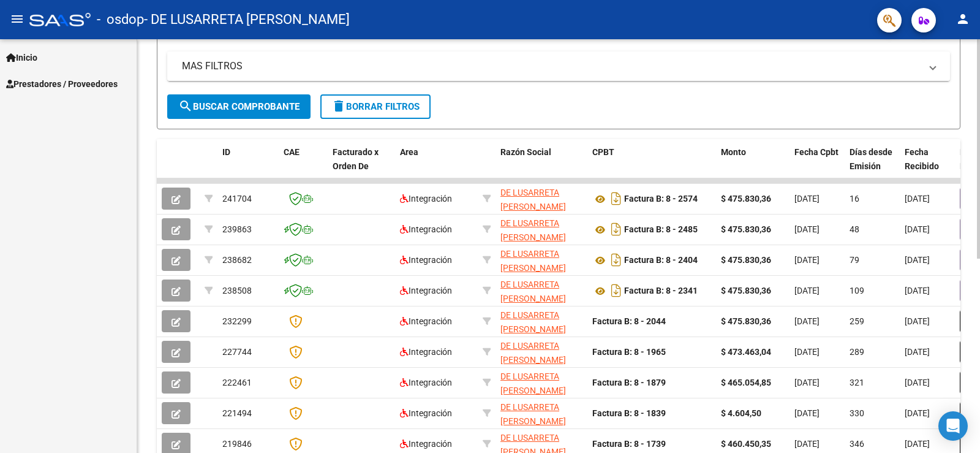  Describe the element at coordinates (17, 19) in the screenshot. I see `mat-icon: menu` at that location.